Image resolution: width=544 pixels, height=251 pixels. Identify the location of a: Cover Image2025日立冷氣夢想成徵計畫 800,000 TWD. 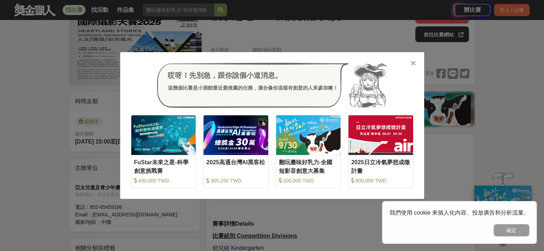
(380, 152).